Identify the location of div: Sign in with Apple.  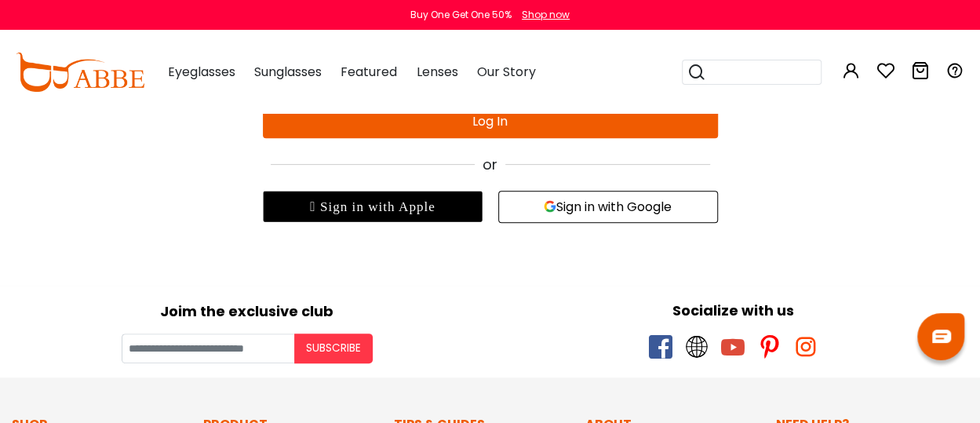
(373, 206).